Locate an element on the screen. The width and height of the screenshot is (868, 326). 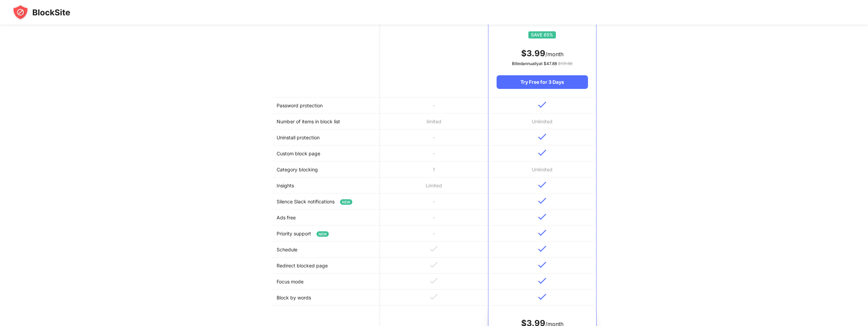
td: Custom block page is located at coordinates (326, 154).